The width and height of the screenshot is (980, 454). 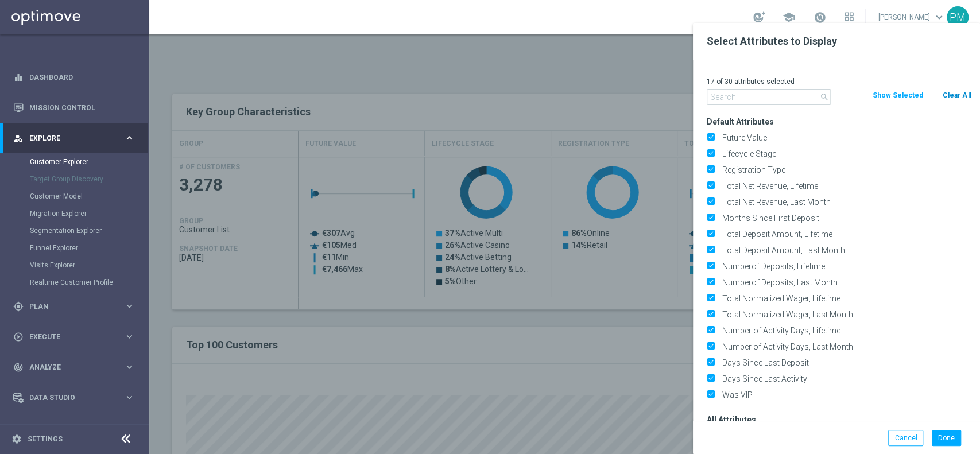 What do you see at coordinates (74, 77) in the screenshot?
I see `div: Dashboard` at bounding box center [74, 77].